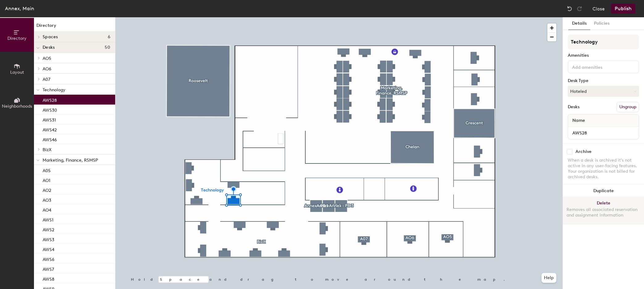 The width and height of the screenshot is (644, 289). Describe the element at coordinates (603, 91) in the screenshot. I see `button: Hoteled` at that location.